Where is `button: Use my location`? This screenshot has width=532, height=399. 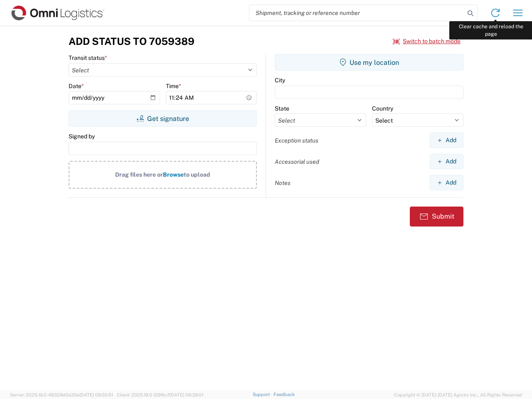 button: Use my location is located at coordinates (369, 63).